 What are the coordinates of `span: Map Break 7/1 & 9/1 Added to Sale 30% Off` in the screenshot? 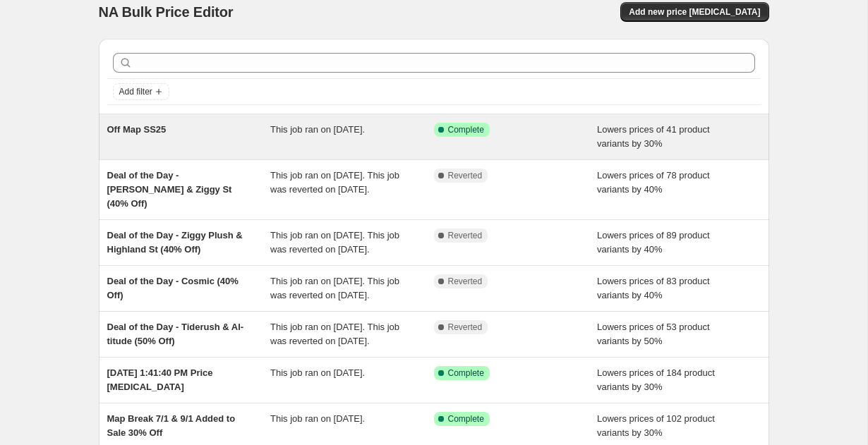 It's located at (171, 425).